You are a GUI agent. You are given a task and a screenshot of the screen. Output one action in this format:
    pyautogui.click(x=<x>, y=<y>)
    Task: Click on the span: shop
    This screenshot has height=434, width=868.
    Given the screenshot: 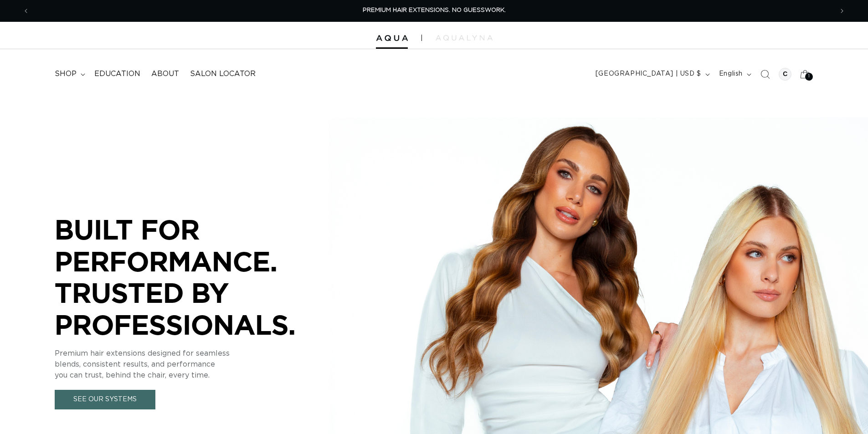 What is the action you would take?
    pyautogui.click(x=65, y=74)
    